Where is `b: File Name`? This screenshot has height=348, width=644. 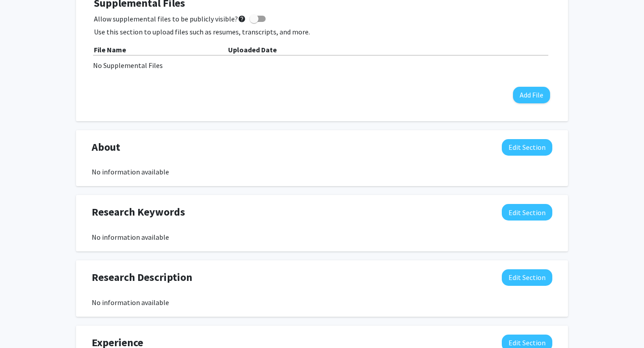
b: File Name is located at coordinates (110, 50).